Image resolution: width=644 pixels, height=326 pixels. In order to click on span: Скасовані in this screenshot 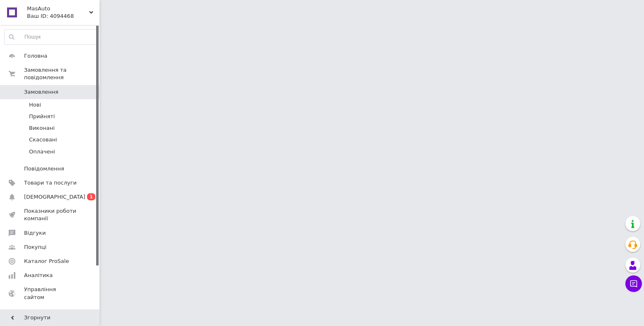, I will do `click(43, 140)`.